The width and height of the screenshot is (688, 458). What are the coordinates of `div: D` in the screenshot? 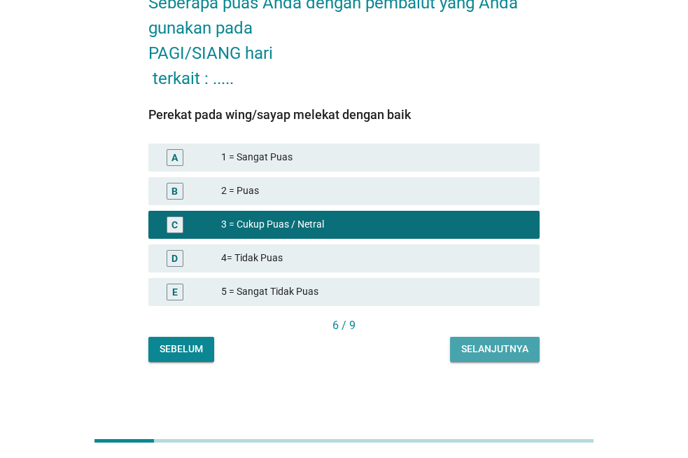 It's located at (174, 257).